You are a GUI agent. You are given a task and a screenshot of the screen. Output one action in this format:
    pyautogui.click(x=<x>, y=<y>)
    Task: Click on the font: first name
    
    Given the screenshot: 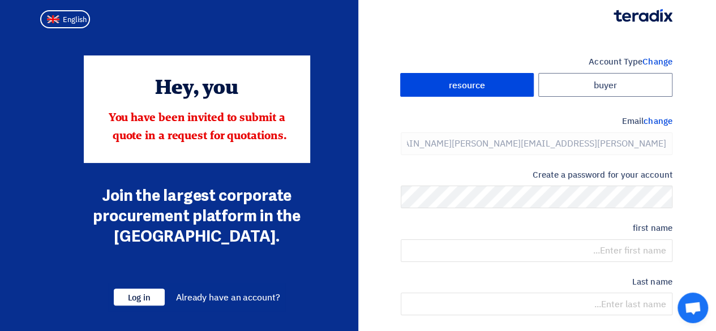 What is the action you would take?
    pyautogui.click(x=653, y=228)
    